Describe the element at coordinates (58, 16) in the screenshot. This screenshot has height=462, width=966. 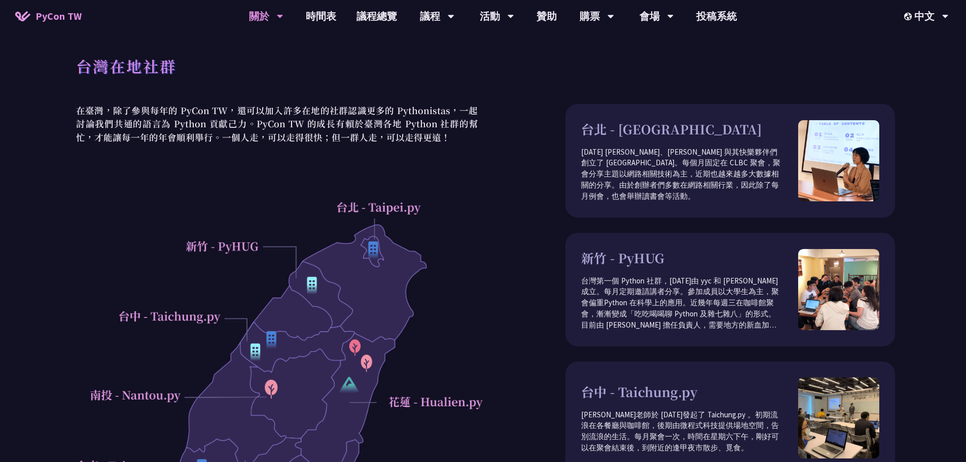
I see `span: PyCon TW` at that location.